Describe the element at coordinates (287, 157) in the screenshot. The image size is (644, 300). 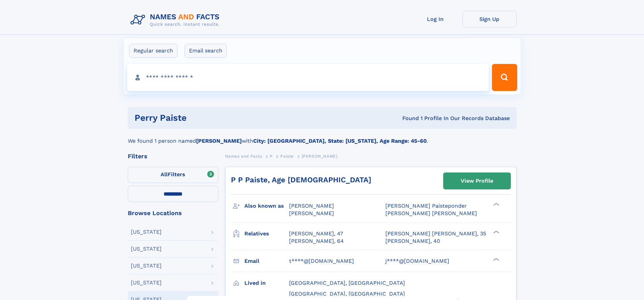
I see `span: Paiste` at that location.